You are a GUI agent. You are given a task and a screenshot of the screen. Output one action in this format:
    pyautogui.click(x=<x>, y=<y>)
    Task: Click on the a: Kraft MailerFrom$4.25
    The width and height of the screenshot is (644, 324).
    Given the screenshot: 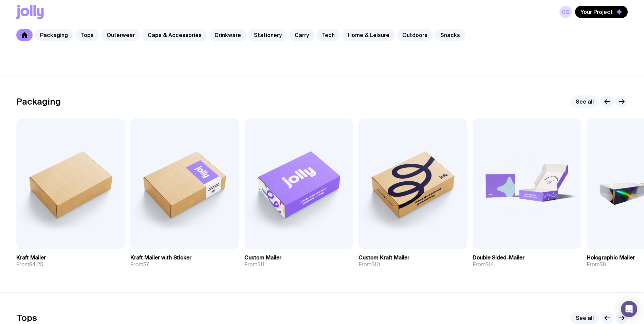 What is the action you would take?
    pyautogui.click(x=71, y=262)
    